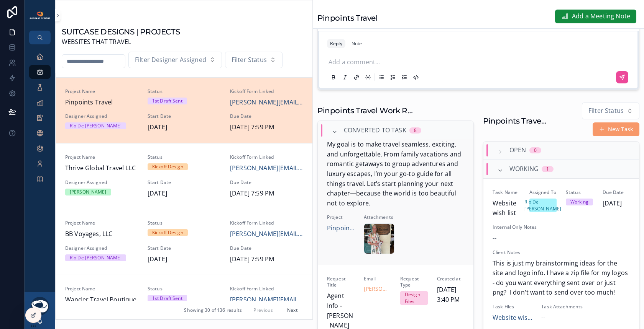  Describe the element at coordinates (376, 131) in the screenshot. I see `span: Converted to Task` at that location.